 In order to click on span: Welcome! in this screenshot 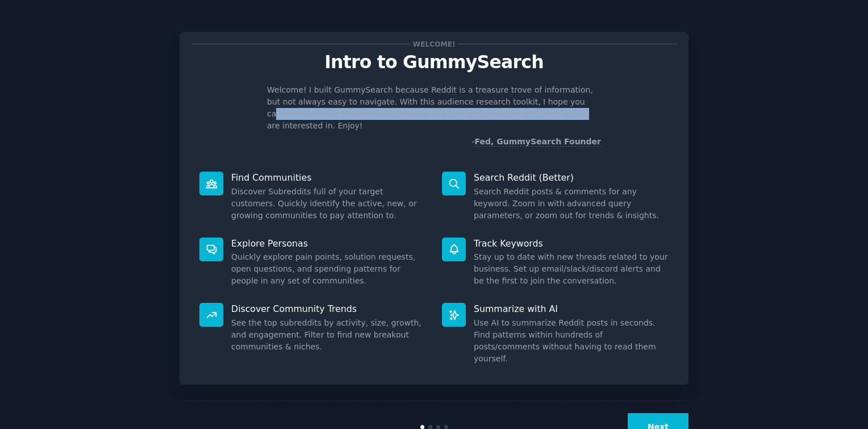, I will do `click(434, 44)`.